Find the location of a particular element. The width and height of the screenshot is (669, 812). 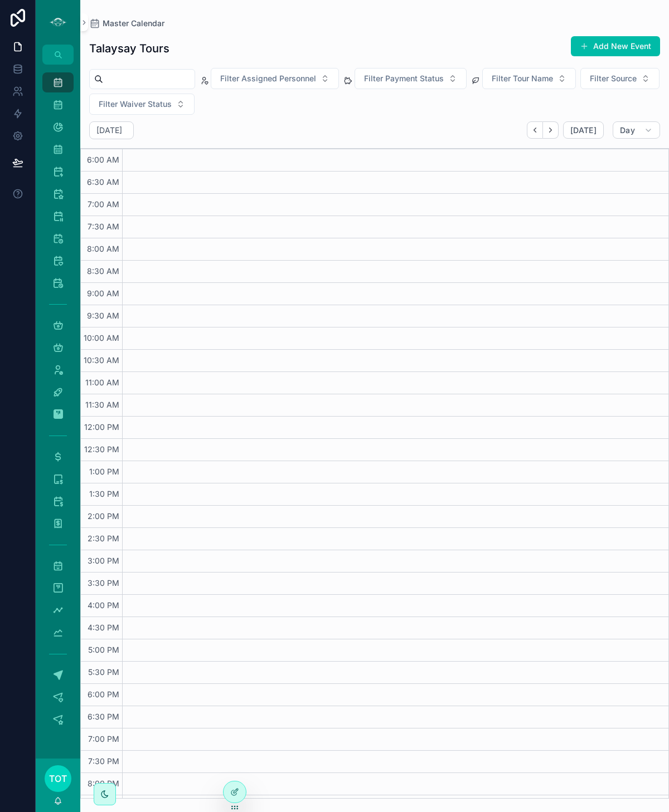

span: 7:30 PM is located at coordinates (104, 761).